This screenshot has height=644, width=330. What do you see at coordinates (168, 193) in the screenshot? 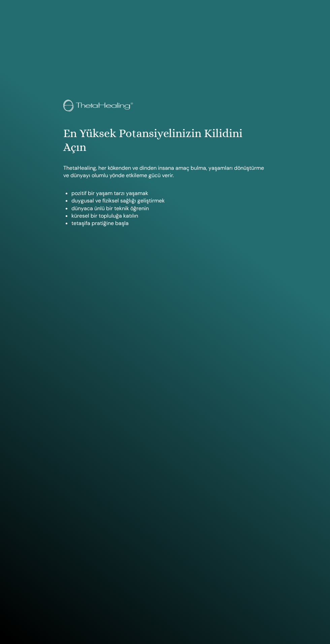
I see `li: pozitif bir yaşam tarzı yaşamak` at bounding box center [168, 193].